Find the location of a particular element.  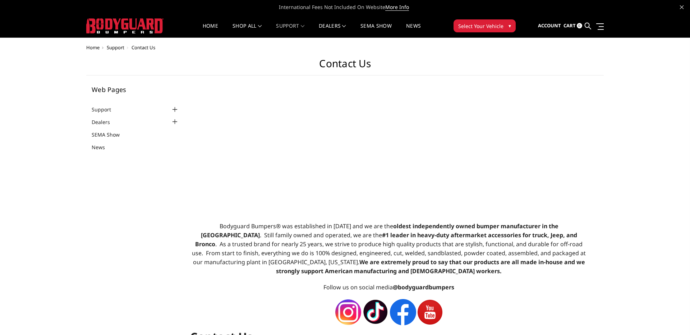

span: 0 is located at coordinates (580, 26).